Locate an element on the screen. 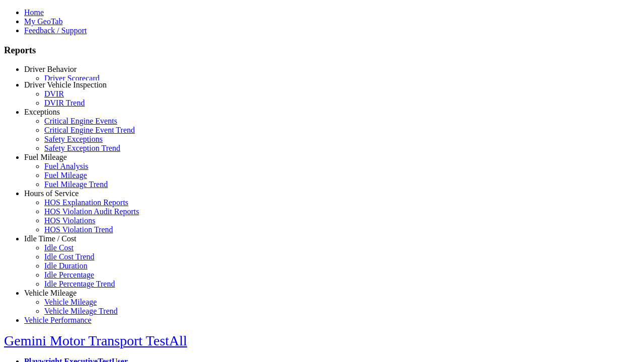 The width and height of the screenshot is (644, 362). a: HOS Violation Trend is located at coordinates (78, 229).